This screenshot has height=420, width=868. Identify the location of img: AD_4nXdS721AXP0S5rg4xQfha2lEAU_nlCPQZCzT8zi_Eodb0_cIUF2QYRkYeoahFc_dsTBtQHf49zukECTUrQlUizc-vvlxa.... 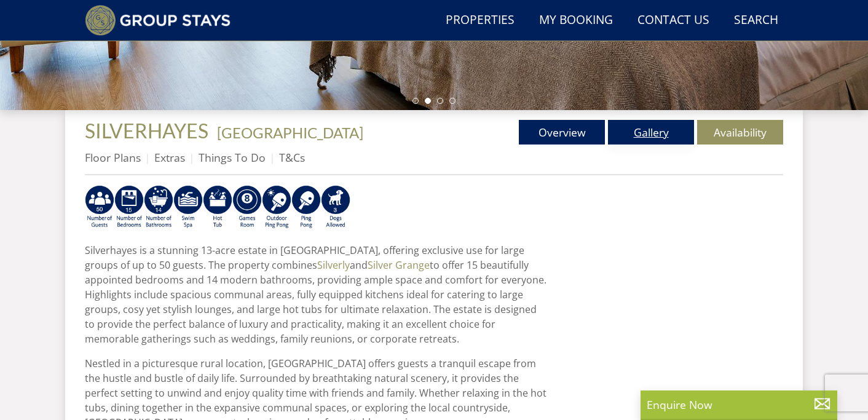
(129, 208).